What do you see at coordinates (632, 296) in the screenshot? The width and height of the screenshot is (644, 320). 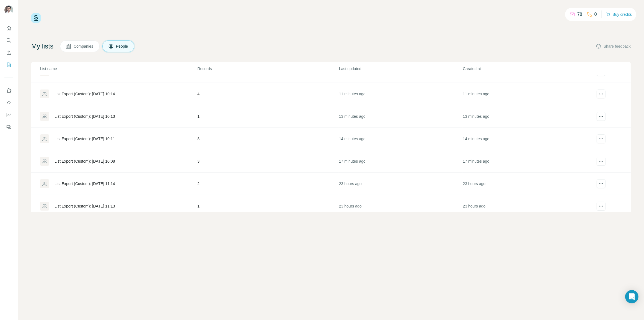 I see `div: Open Intercom Messenger` at bounding box center [632, 296].